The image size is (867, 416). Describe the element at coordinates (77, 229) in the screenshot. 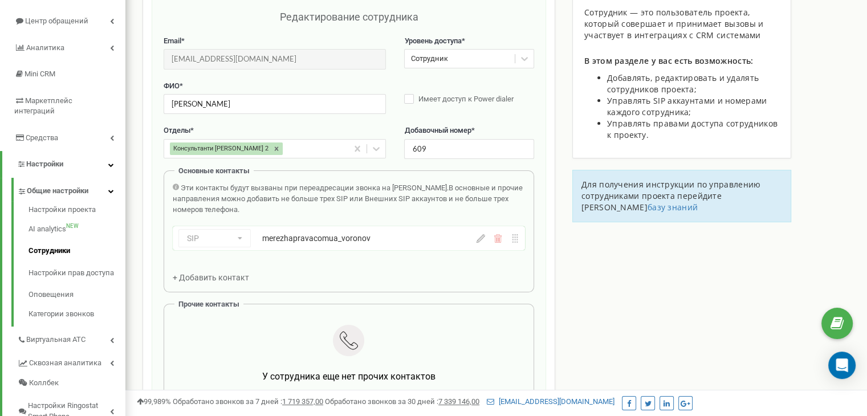

I see `a: AI analyticsNEW` at that location.